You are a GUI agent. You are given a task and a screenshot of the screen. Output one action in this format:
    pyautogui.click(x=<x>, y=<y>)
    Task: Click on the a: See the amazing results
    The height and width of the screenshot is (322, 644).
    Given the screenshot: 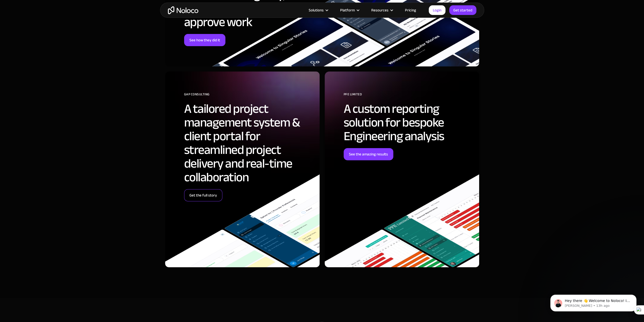 What is the action you would take?
    pyautogui.click(x=369, y=154)
    